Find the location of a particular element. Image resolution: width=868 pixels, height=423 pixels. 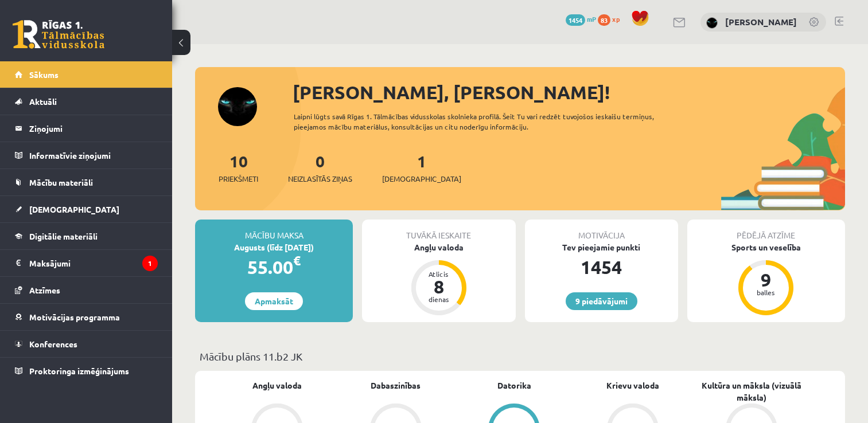

div: 9 is located at coordinates (766, 280).